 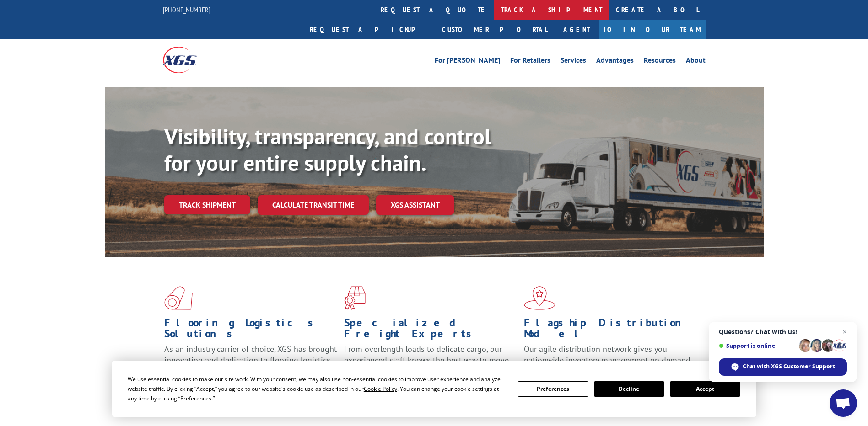 I want to click on div: Cookie Consent Prompt, so click(x=434, y=389).